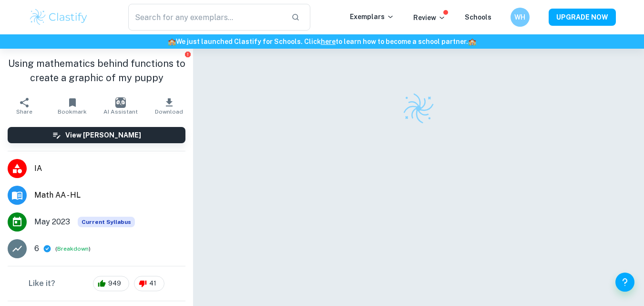 Image resolution: width=644 pixels, height=306 pixels. I want to click on div: 41, so click(149, 283).